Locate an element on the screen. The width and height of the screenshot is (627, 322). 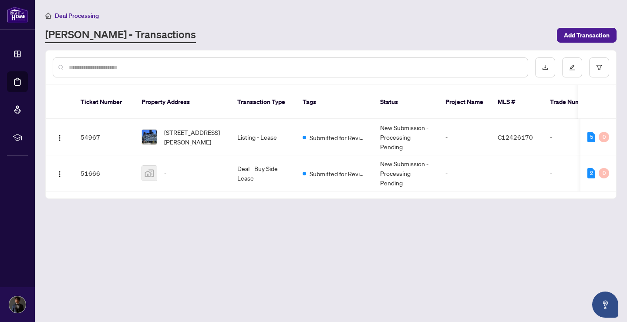
th: Project Name is located at coordinates (465, 102).